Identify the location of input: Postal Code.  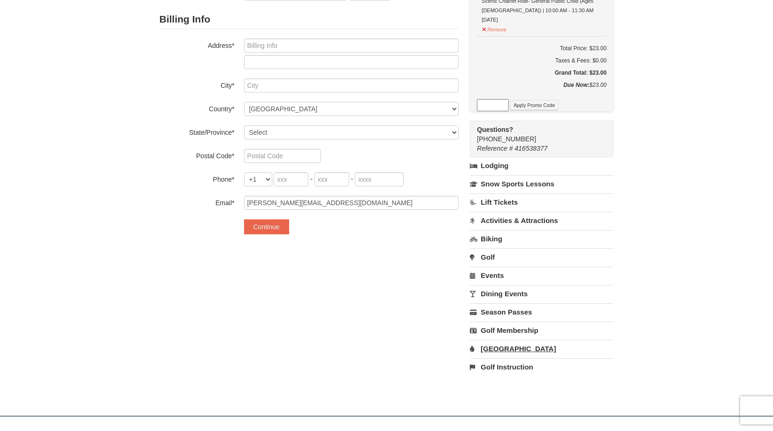
(282, 156).